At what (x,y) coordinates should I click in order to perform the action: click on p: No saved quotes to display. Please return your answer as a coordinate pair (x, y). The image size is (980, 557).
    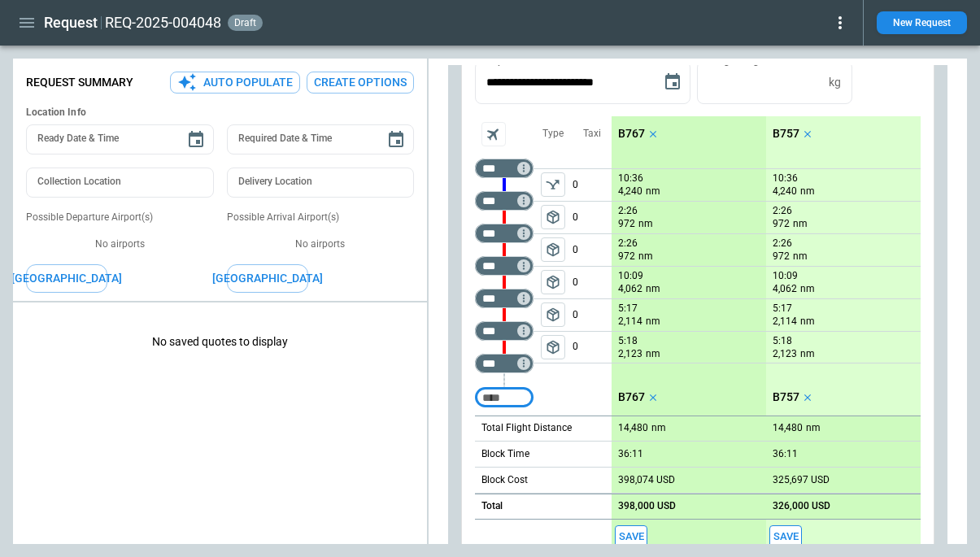
    Looking at the image, I should click on (219, 342).